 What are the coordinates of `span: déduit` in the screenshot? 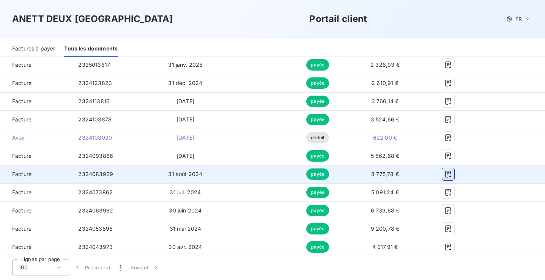 It's located at (318, 138).